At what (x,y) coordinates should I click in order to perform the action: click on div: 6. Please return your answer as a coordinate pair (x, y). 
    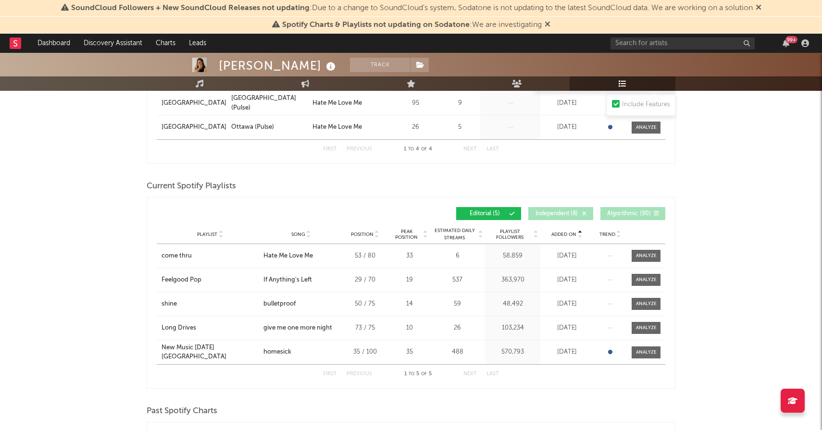
    Looking at the image, I should click on (457, 256).